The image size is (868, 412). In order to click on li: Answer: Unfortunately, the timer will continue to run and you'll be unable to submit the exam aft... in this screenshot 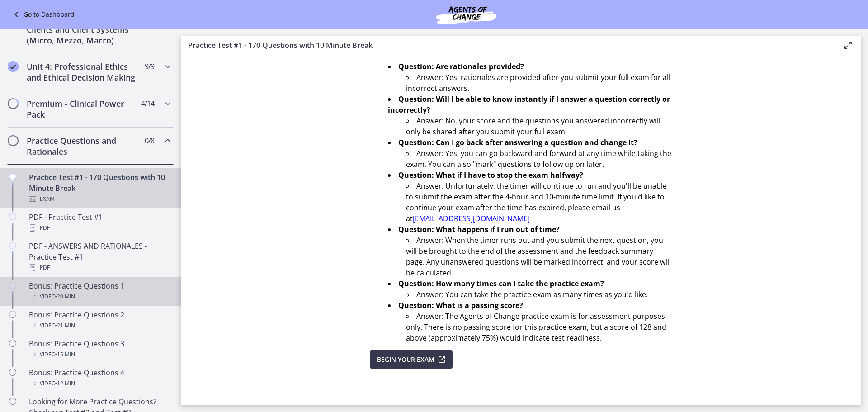, I will do `click(539, 202)`.